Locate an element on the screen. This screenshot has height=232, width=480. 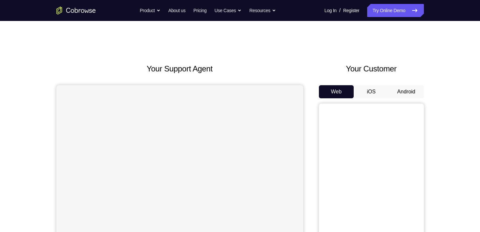
h2: Your Customer is located at coordinates (371, 69).